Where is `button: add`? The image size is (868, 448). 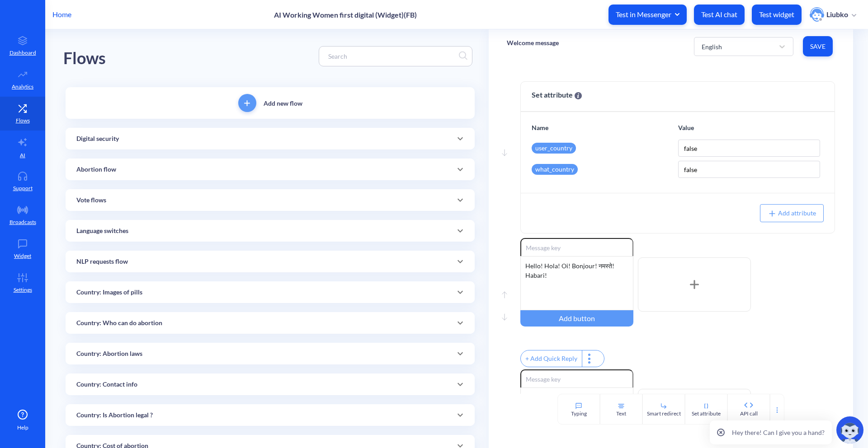 button: add is located at coordinates (247, 103).